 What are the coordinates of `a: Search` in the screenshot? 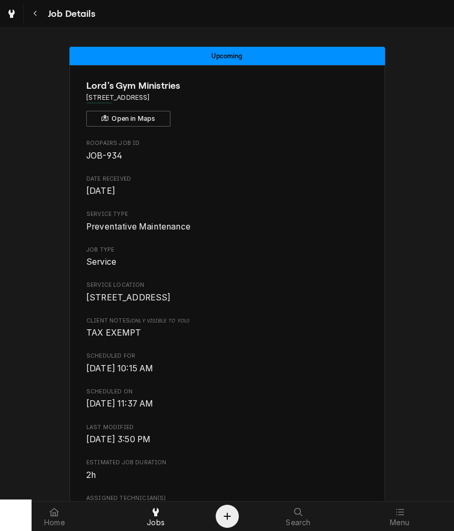 It's located at (298, 517).